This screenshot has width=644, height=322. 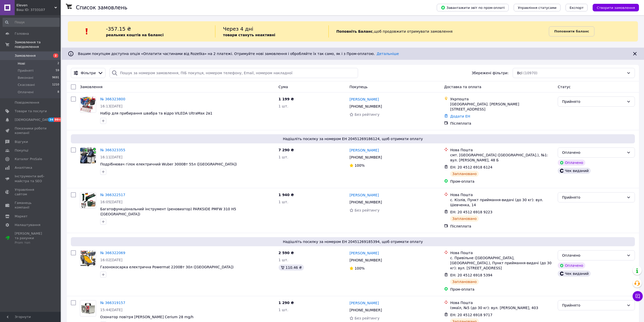 I want to click on input: Пошук, so click(x=31, y=22).